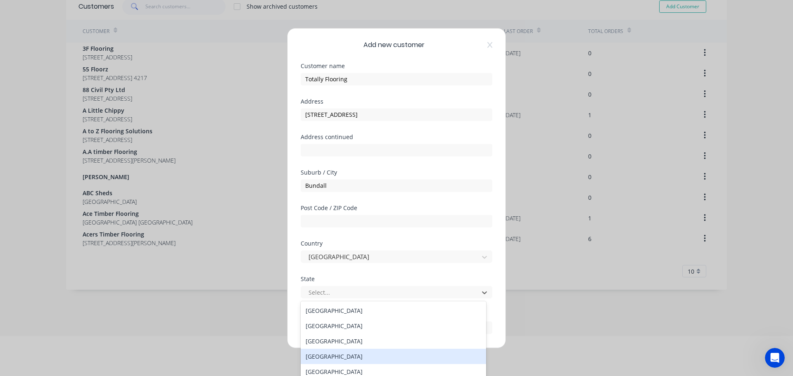  I want to click on div: Post Code / ZIP Code, so click(396, 208).